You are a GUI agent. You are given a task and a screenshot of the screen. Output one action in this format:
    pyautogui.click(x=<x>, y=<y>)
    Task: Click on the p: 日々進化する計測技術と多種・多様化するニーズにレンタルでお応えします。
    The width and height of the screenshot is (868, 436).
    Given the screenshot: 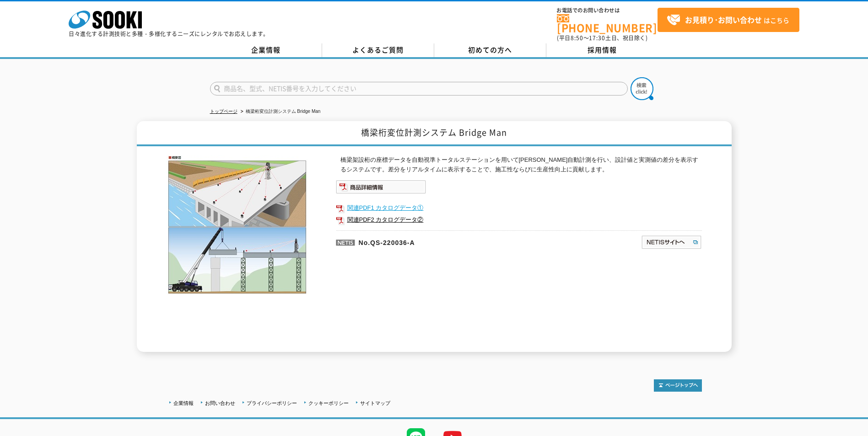 What is the action you would take?
    pyautogui.click(x=169, y=34)
    